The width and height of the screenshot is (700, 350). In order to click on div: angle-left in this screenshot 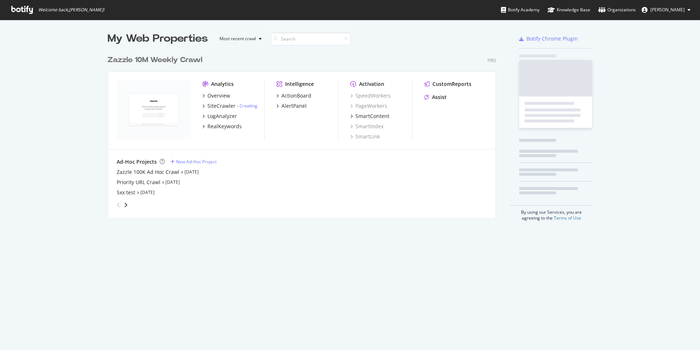, I will do `click(119, 205)`.